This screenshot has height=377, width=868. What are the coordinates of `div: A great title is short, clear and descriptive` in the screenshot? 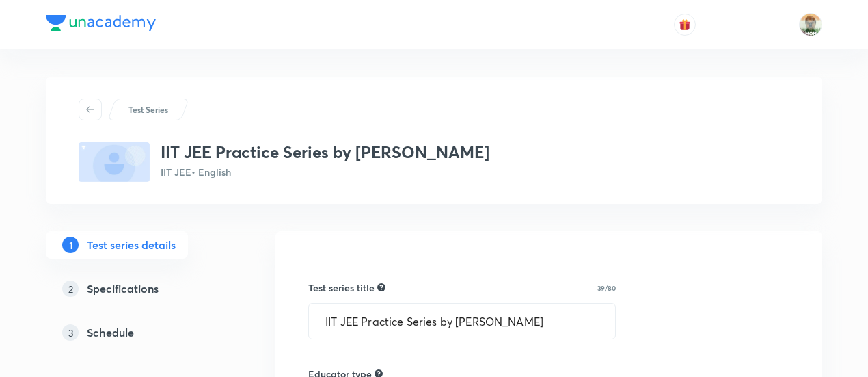 It's located at (382, 288).